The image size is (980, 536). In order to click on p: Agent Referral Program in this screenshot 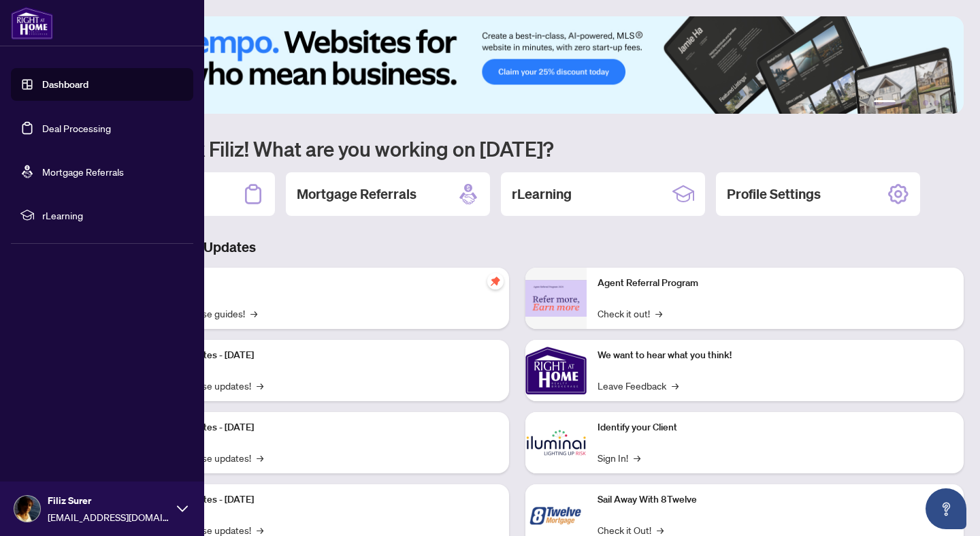, I will do `click(775, 283)`.